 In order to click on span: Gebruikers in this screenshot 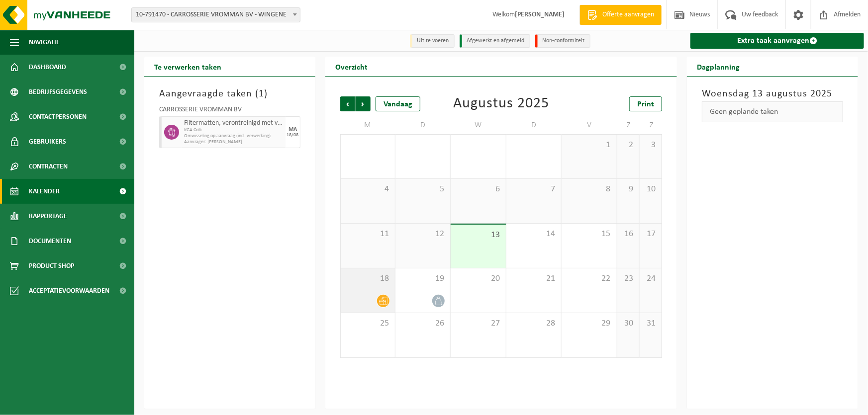, I will do `click(47, 142)`.